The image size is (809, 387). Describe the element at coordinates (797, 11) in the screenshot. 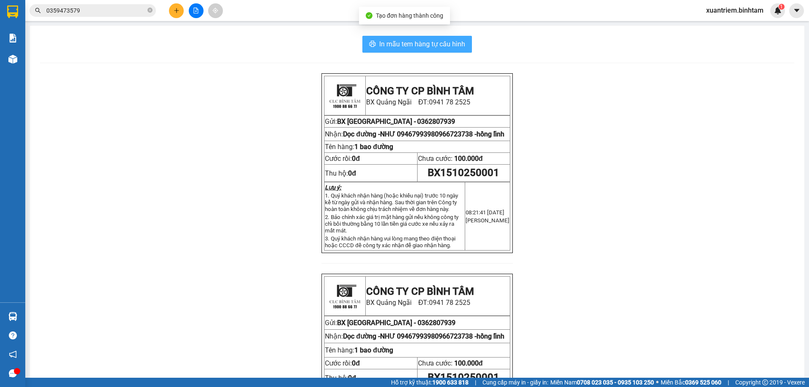

I see `span: caret-down` at that location.